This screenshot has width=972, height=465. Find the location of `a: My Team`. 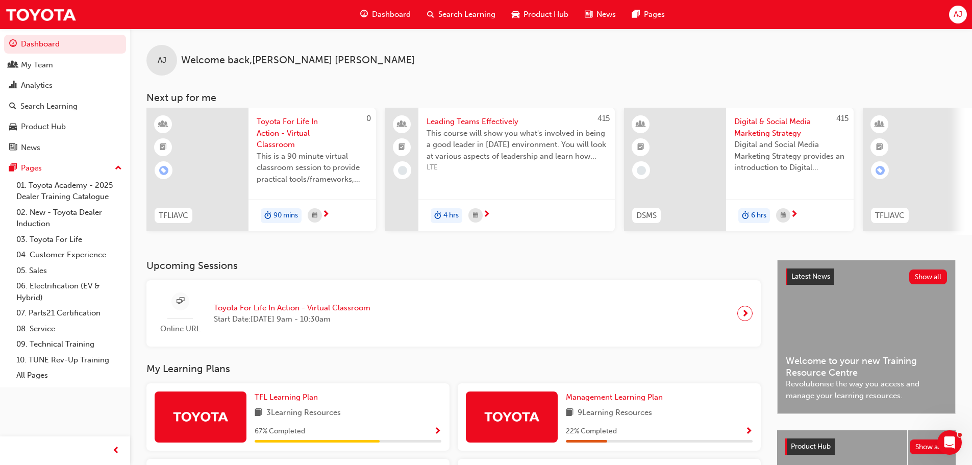

a: My Team is located at coordinates (65, 65).